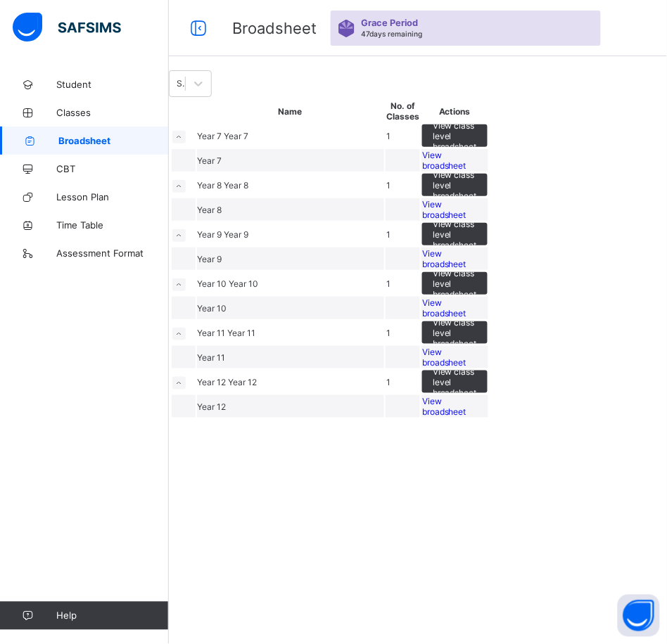 The height and width of the screenshot is (644, 667). Describe the element at coordinates (113, 225) in the screenshot. I see `span: Time Table` at that location.